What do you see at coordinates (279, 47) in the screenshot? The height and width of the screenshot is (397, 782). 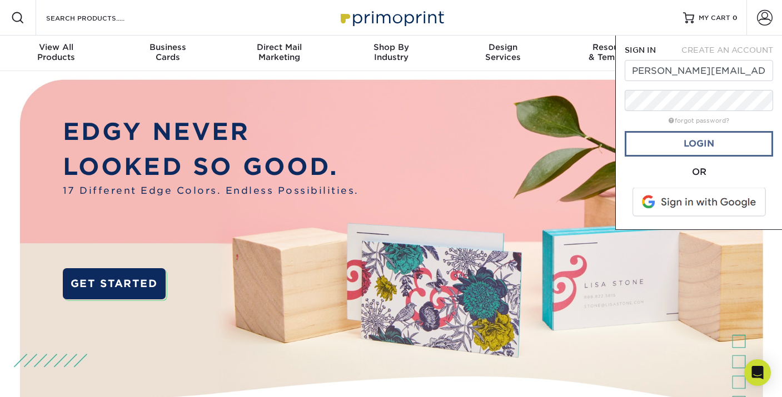 I see `span: Direct Mail` at bounding box center [279, 47].